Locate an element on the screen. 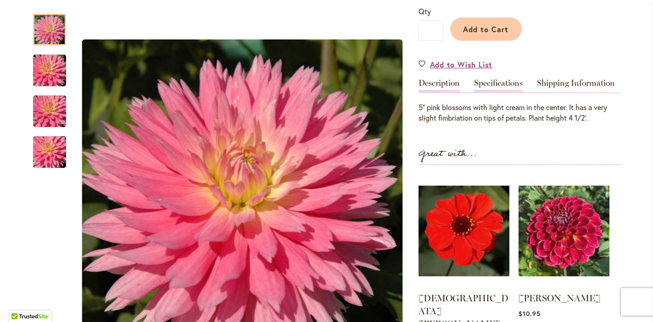 Image resolution: width=653 pixels, height=322 pixels. a: Specifications is located at coordinates (499, 85).